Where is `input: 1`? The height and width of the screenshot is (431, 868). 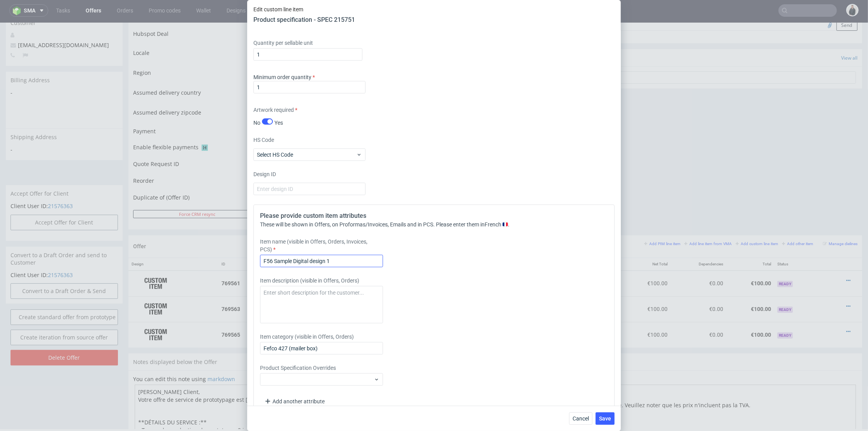 input: 1 is located at coordinates (308, 55).